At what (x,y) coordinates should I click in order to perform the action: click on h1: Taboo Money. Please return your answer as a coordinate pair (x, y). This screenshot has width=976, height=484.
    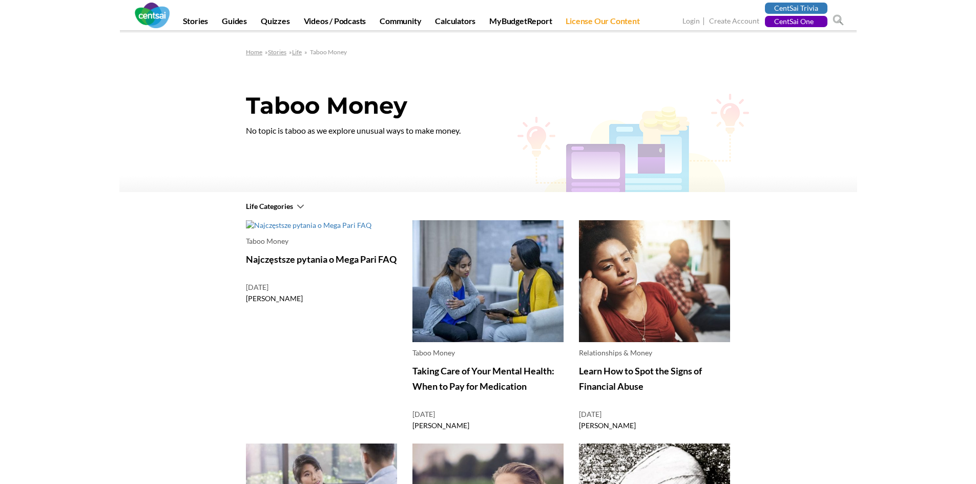
    Looking at the image, I should click on (488, 108).